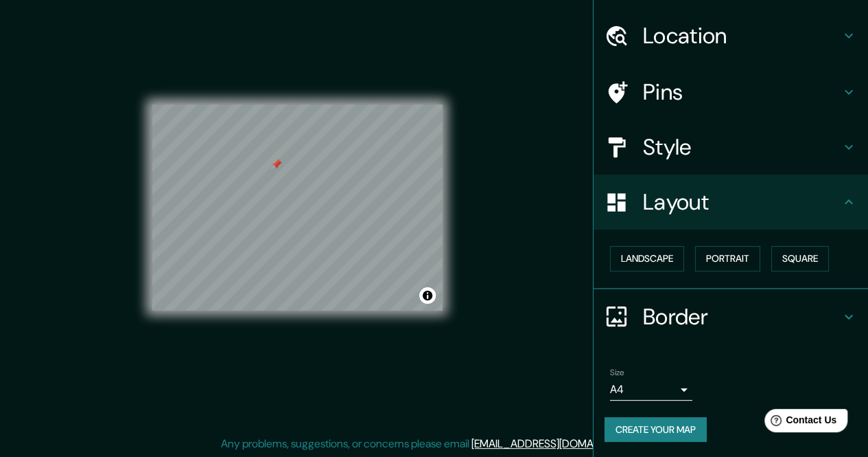 The image size is (868, 457). What do you see at coordinates (742, 147) in the screenshot?
I see `h4: Style` at bounding box center [742, 147].